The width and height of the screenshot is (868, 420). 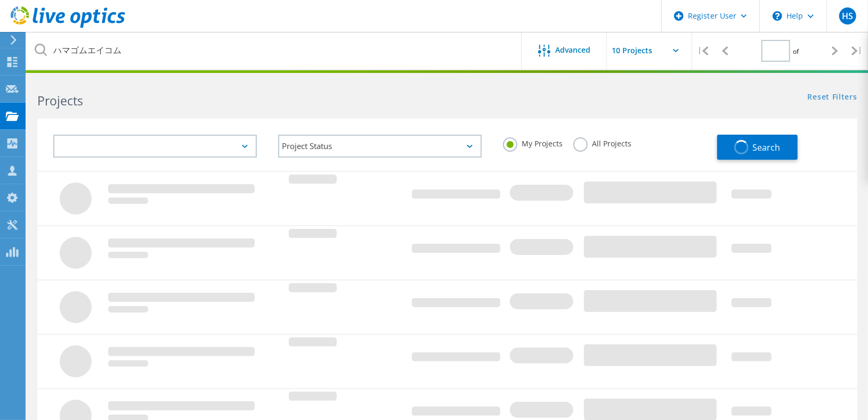 I want to click on div: Project Status, so click(x=380, y=146).